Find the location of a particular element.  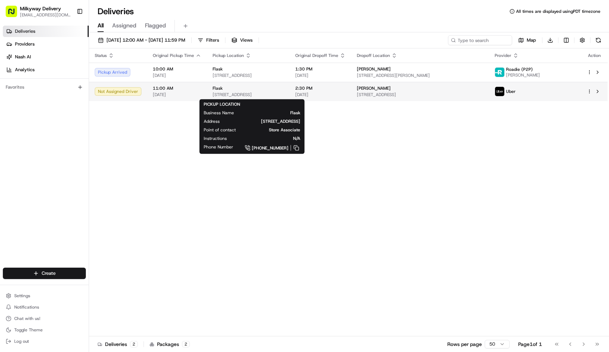

span: Views is located at coordinates (246, 40).